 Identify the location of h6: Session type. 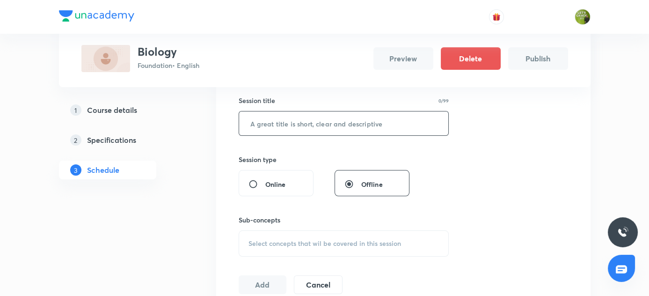
(257, 159).